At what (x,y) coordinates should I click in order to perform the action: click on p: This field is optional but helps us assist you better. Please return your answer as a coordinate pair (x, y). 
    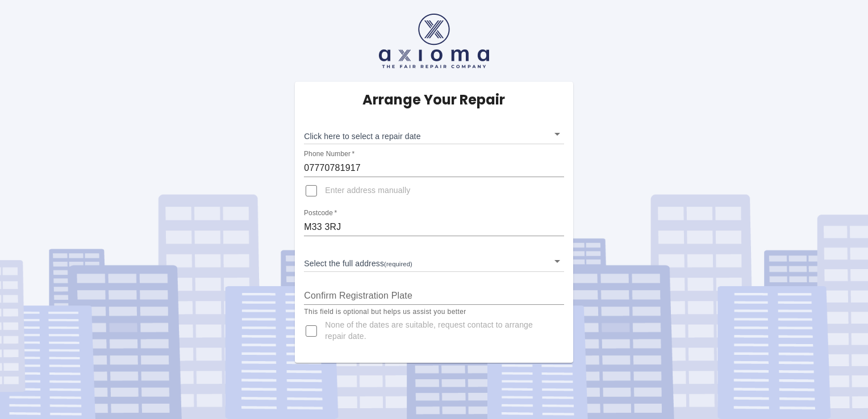
    Looking at the image, I should click on (434, 313).